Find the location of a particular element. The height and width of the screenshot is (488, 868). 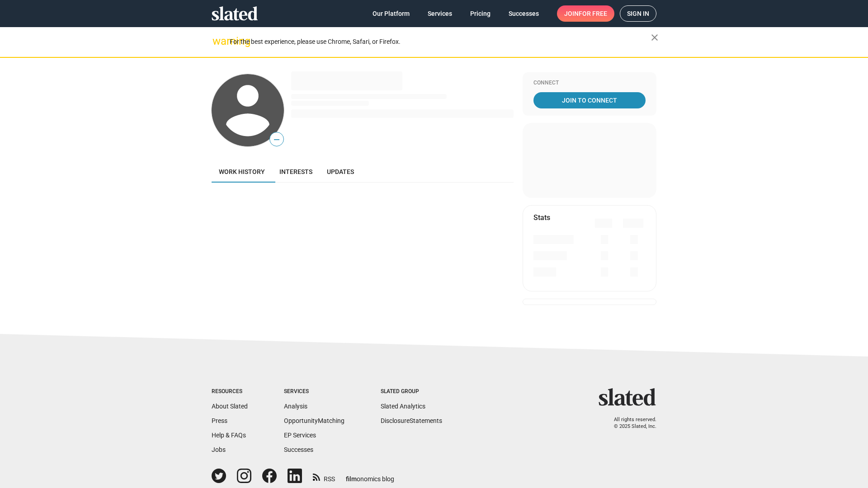

a: Work history is located at coordinates (242, 172).